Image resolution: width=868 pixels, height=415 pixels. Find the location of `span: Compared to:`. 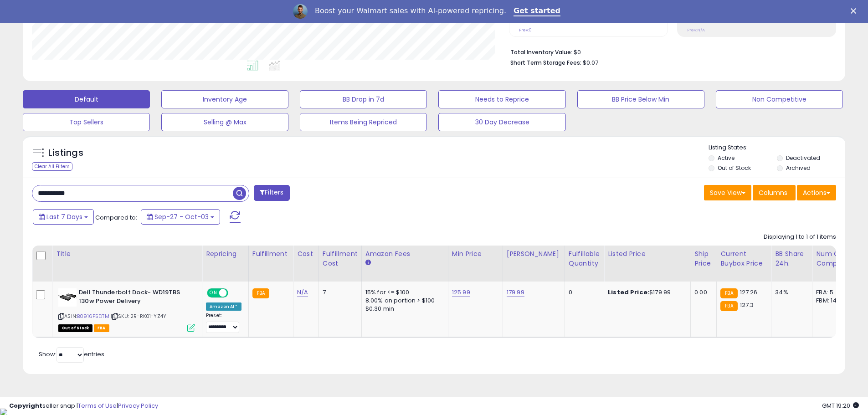

span: Compared to: is located at coordinates (116, 217).